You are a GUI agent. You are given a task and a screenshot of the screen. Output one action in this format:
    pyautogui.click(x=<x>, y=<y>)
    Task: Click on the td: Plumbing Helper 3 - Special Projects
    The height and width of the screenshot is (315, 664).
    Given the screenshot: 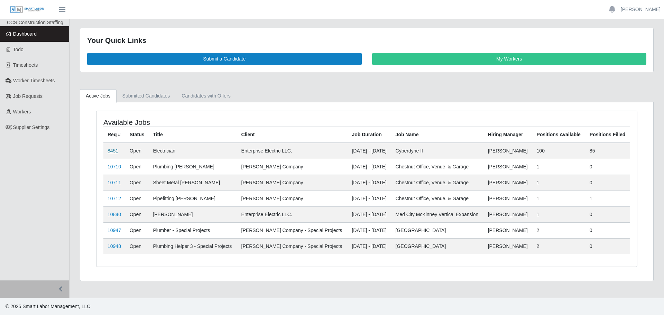 What is the action you would take?
    pyautogui.click(x=192, y=246)
    